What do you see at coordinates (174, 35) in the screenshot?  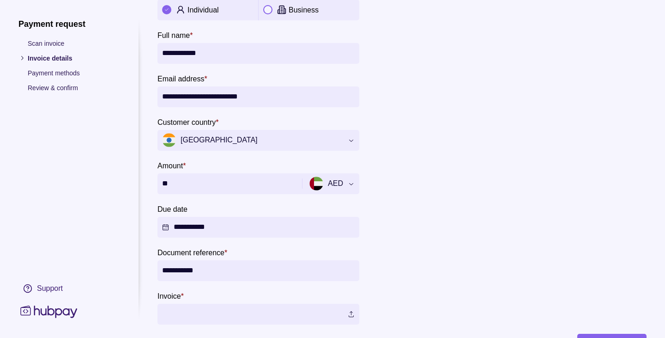 I see `p: Full name` at bounding box center [174, 35].